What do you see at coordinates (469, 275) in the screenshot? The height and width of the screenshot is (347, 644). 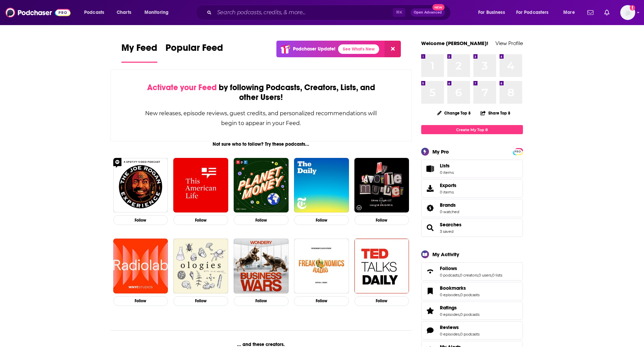 I see `a: 0 creators` at bounding box center [469, 275].